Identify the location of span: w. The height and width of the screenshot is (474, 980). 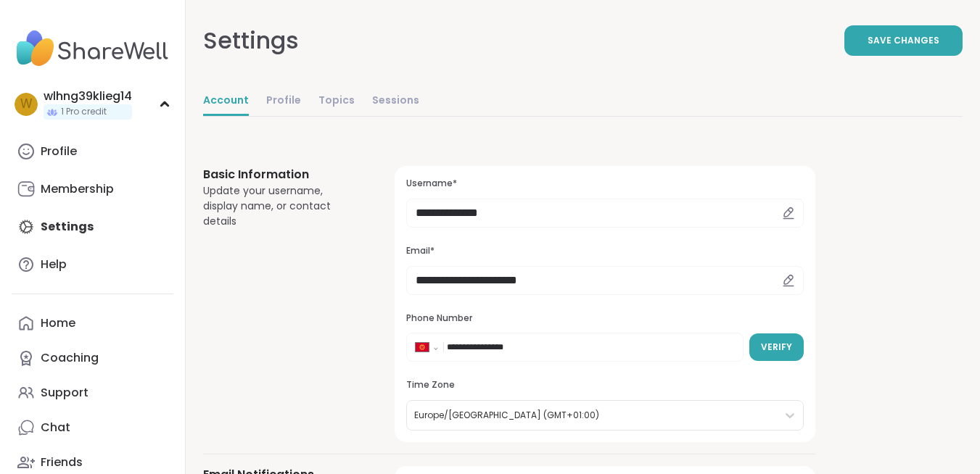
(26, 104).